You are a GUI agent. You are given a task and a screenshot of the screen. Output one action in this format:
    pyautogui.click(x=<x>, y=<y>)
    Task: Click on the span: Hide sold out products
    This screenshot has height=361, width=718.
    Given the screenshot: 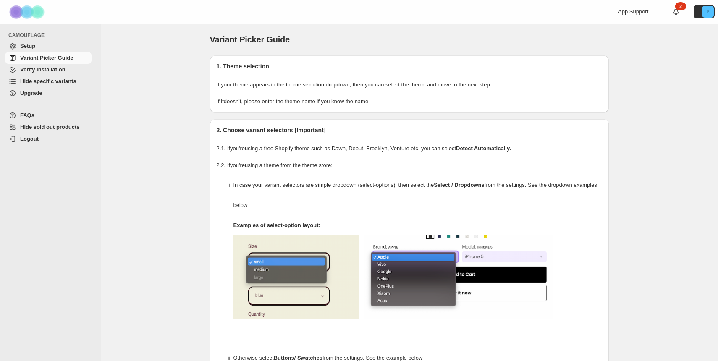 What is the action you would take?
    pyautogui.click(x=50, y=127)
    